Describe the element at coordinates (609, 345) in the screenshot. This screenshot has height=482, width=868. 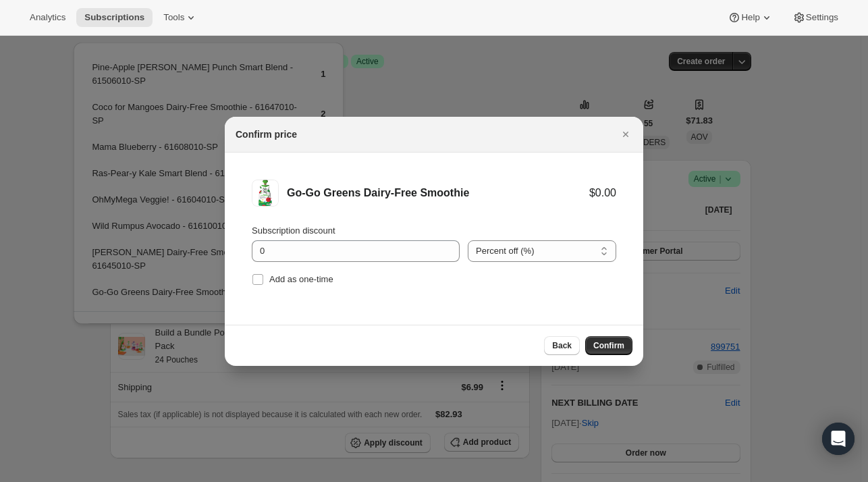
I see `span: Confirm` at that location.